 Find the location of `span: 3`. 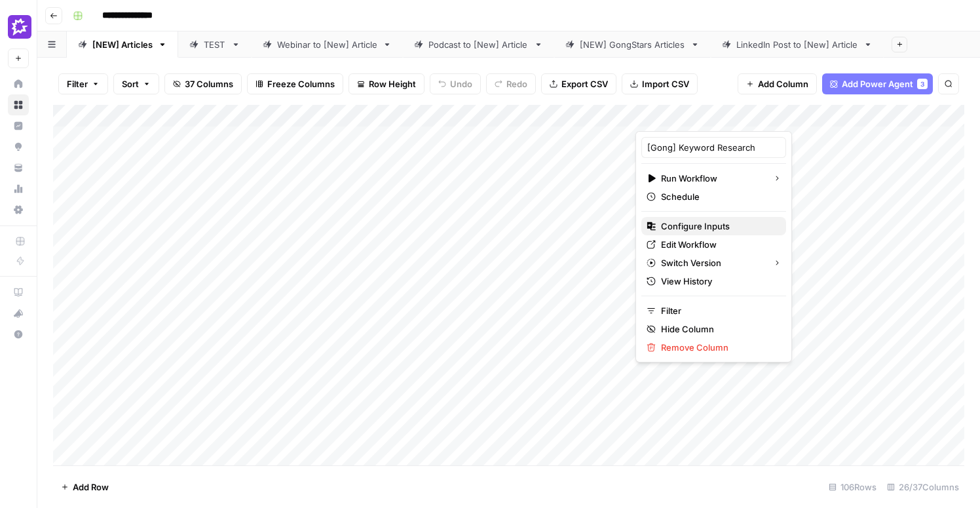

span: 3 is located at coordinates (923, 84).